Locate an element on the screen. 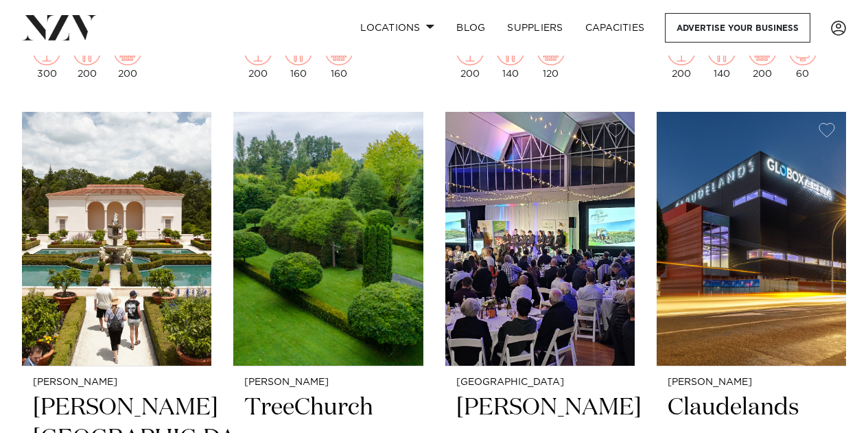 Image resolution: width=868 pixels, height=433 pixels. a: SUPPLIERS is located at coordinates (534, 28).